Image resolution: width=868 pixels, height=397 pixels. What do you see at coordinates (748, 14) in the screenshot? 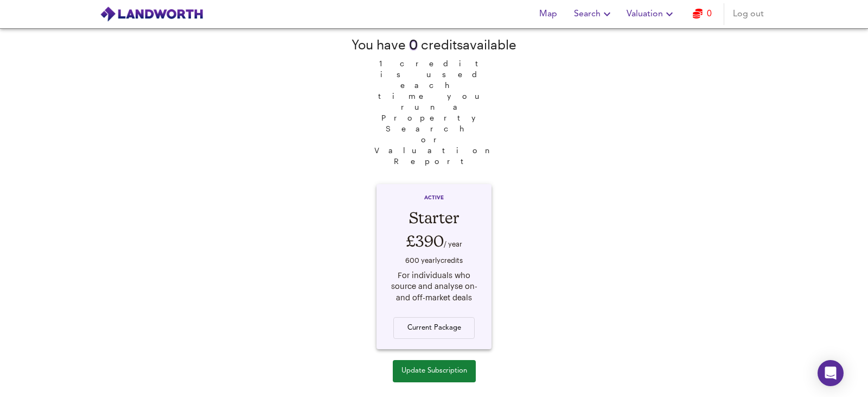
I see `button: Log out` at bounding box center [748, 14].